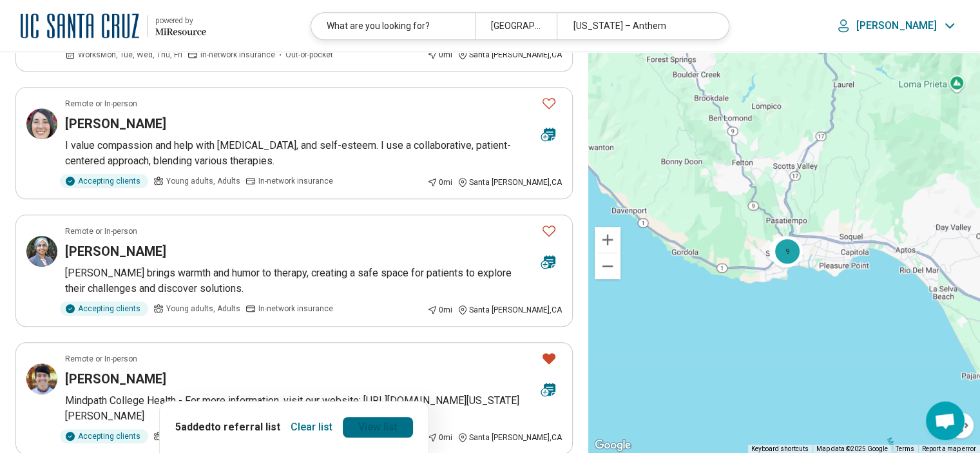 The width and height of the screenshot is (980, 453). Describe the element at coordinates (309, 55) in the screenshot. I see `span: Out-of-pocket` at that location.